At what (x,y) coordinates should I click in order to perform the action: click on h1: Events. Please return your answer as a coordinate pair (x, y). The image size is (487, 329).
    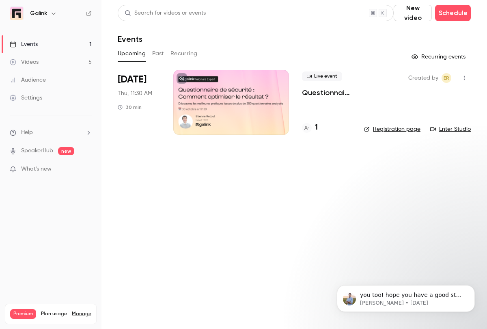
    Looking at the image, I should click on (130, 39).